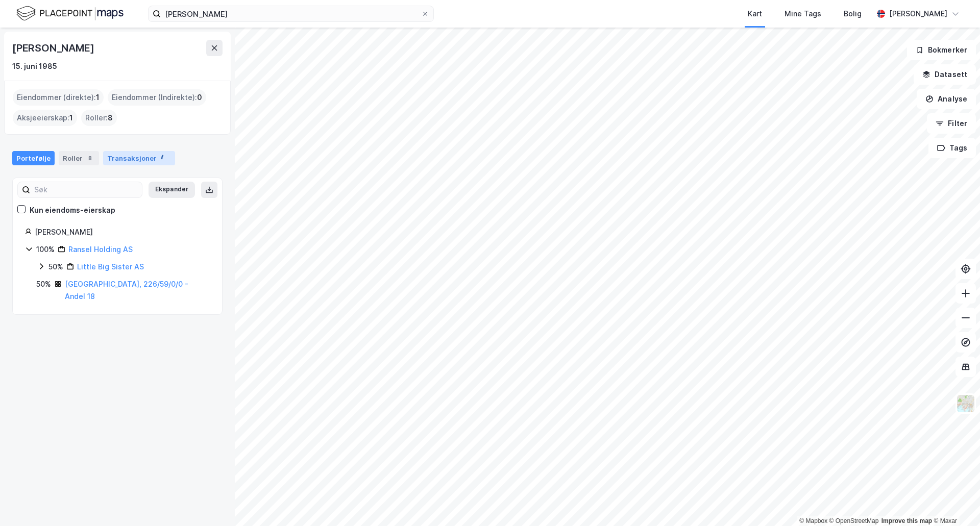  What do you see at coordinates (954, 501) in the screenshot?
I see `div: Kontrollprogram for chat` at bounding box center [954, 501].